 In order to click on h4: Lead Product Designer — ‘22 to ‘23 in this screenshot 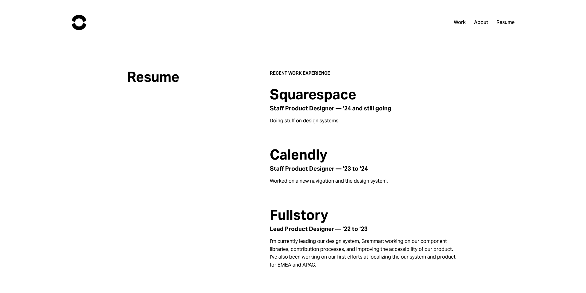, I will do `click(364, 229)`.